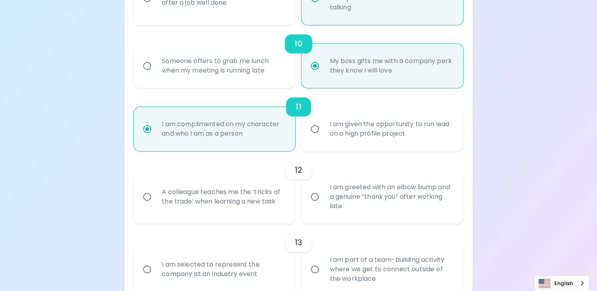 The image size is (597, 291). Describe the element at coordinates (391, 197) in the screenshot. I see `div: I am greeted with an elbow bump and a genuine “thank you” after working late` at that location.